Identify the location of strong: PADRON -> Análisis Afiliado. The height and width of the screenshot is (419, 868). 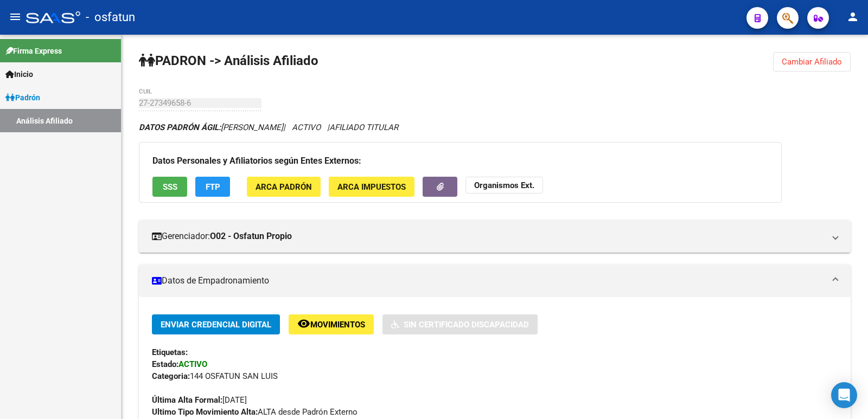
(228, 61).